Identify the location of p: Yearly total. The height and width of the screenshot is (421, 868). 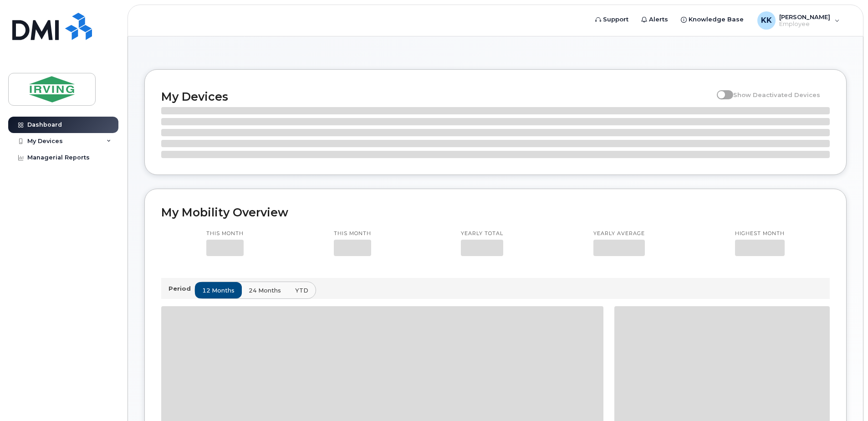
(482, 234).